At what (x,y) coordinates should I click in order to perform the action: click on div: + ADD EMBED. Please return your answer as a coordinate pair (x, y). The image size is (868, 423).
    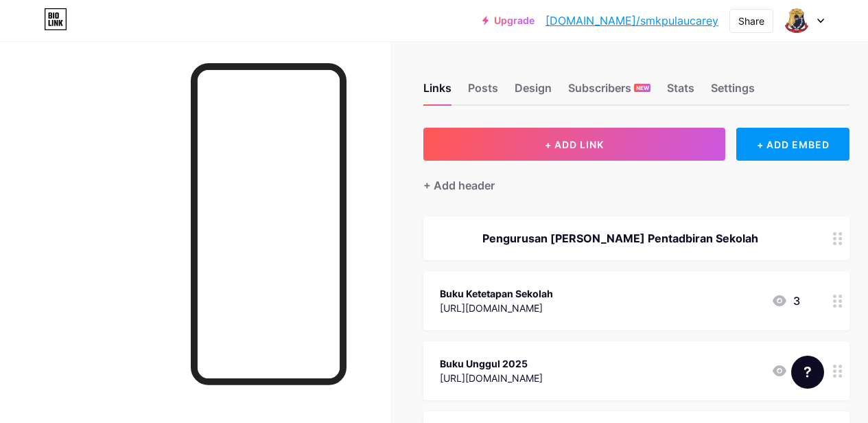
    Looking at the image, I should click on (793, 144).